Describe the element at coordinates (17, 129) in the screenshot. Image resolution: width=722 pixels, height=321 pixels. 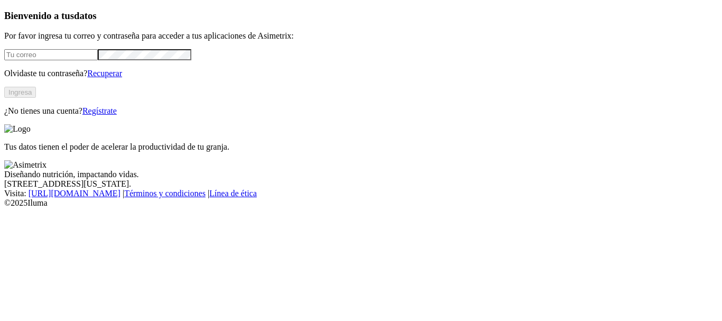
I see `img: Logo` at that location.